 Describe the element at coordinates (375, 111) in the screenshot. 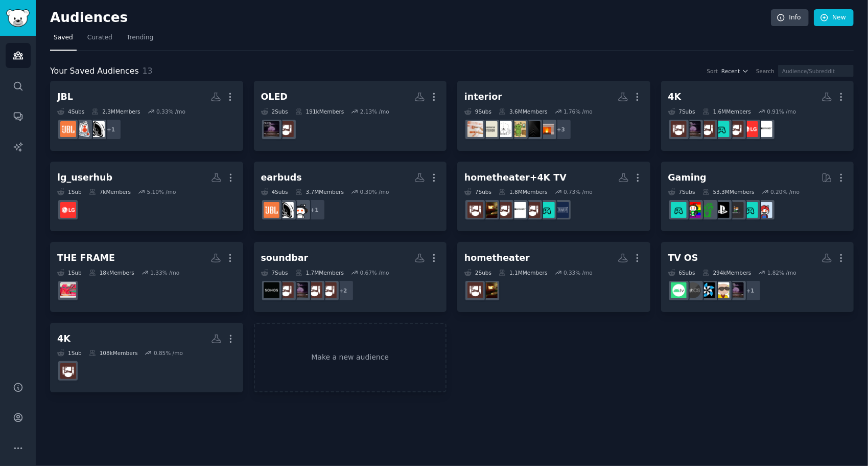

I see `div: 2.13 % /mo` at that location.